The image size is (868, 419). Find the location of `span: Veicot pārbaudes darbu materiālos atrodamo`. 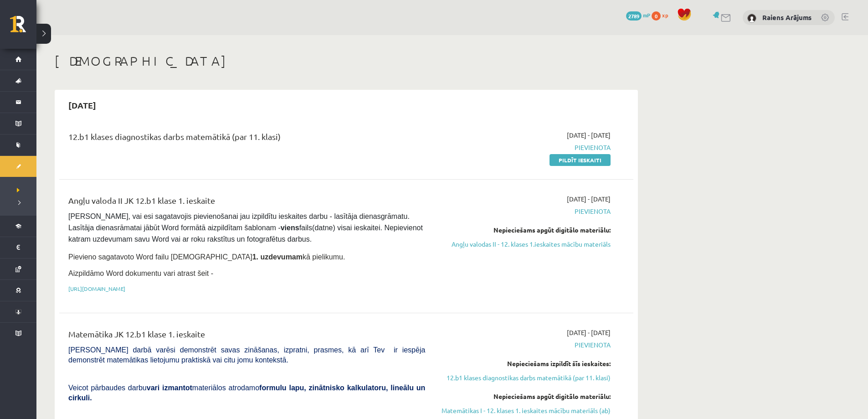

span: Veicot pārbaudes darbu materiālos atrodamo is located at coordinates (247, 392).